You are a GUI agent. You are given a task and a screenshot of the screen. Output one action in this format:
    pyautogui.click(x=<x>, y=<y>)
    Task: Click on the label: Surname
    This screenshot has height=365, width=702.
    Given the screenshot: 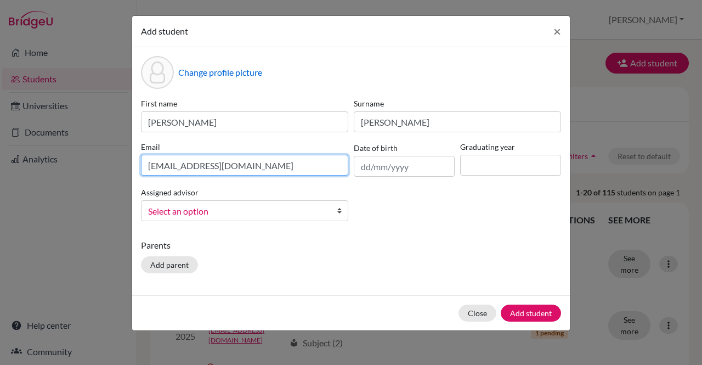 What is the action you would take?
    pyautogui.click(x=457, y=103)
    